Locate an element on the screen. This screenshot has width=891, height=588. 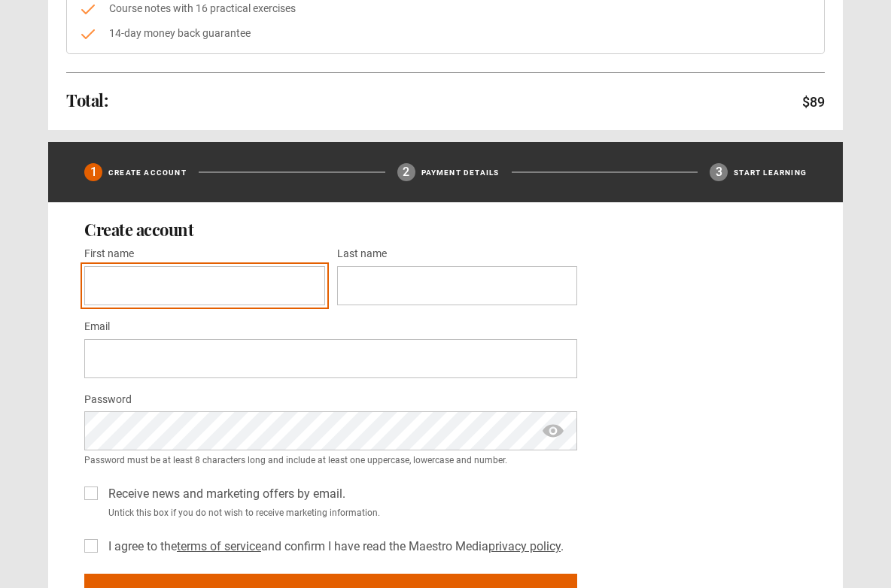
div: 3 is located at coordinates (719, 172).